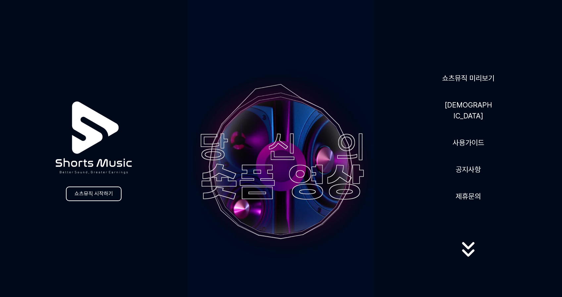 The height and width of the screenshot is (297, 562). Describe the element at coordinates (94, 138) in the screenshot. I see `img: logo` at that location.